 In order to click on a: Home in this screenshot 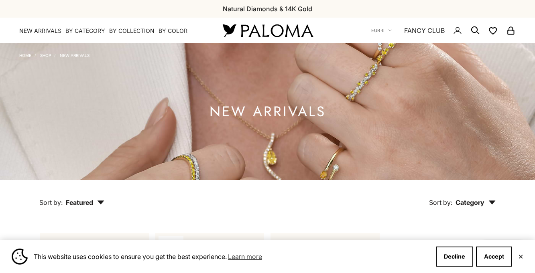, I will do `click(25, 55)`.